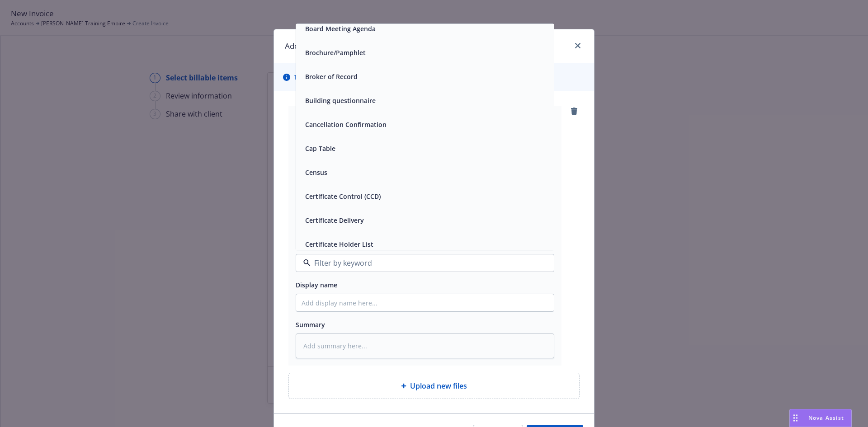 This screenshot has width=868, height=427. What do you see at coordinates (310, 325) in the screenshot?
I see `span: Summary` at bounding box center [310, 325].